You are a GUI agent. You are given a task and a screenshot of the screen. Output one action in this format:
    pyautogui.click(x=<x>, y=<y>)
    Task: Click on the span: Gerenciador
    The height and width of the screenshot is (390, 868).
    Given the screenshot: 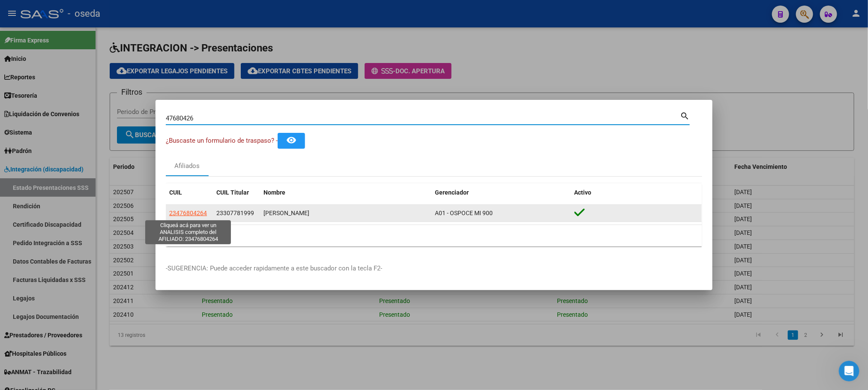 What is the action you would take?
    pyautogui.click(x=451, y=193)
    